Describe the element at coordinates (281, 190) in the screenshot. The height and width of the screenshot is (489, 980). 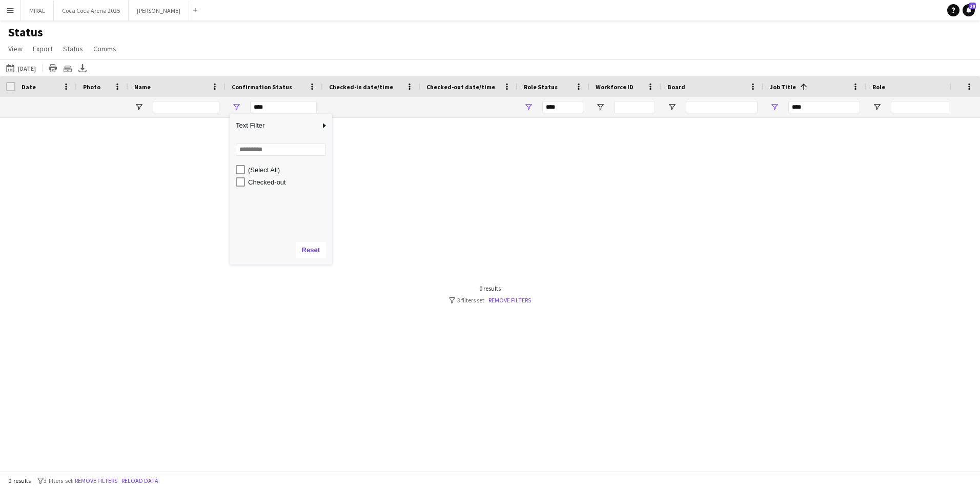
I see `div: Column Filter` at that location.